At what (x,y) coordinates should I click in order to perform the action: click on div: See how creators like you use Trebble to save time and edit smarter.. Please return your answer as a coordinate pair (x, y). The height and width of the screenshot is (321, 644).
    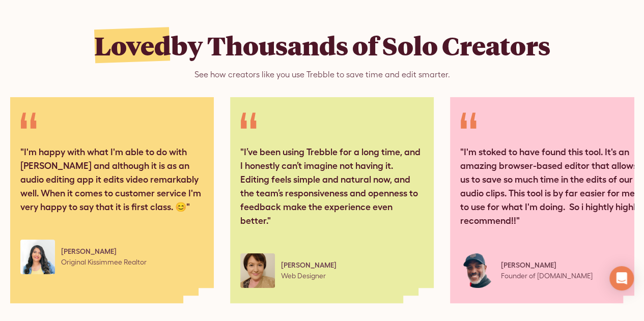
    Looking at the image, I should click on (323, 75).